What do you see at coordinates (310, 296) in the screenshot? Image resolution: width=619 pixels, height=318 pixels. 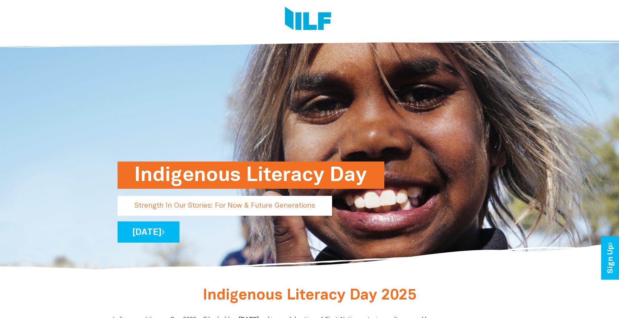 I see `span: Indigenous Literacy Day 2025` at bounding box center [310, 296].